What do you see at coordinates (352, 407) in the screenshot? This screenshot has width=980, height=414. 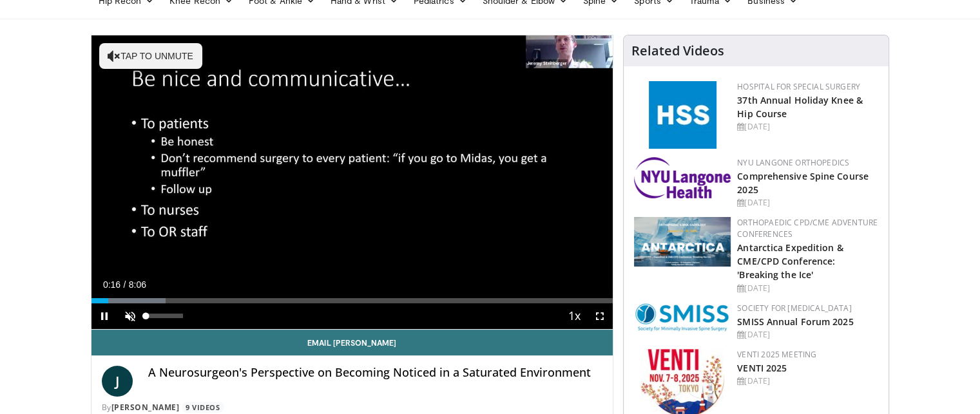 I see `div: By` at bounding box center [352, 407].